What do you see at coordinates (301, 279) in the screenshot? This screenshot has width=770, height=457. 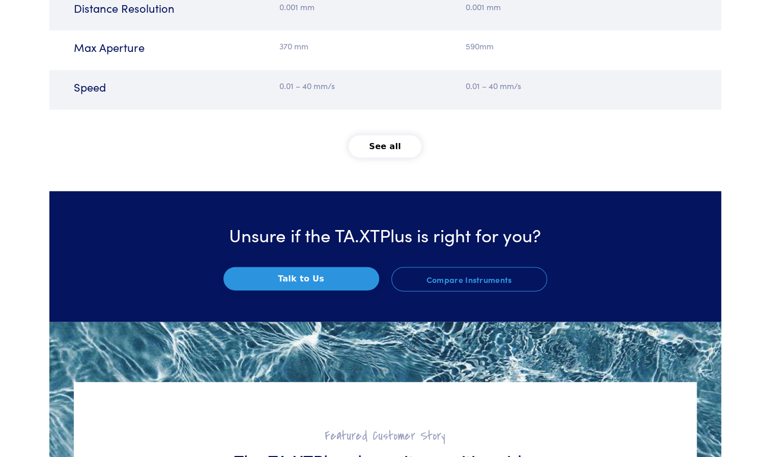 I see `button: Talk to Us` at bounding box center [301, 279].